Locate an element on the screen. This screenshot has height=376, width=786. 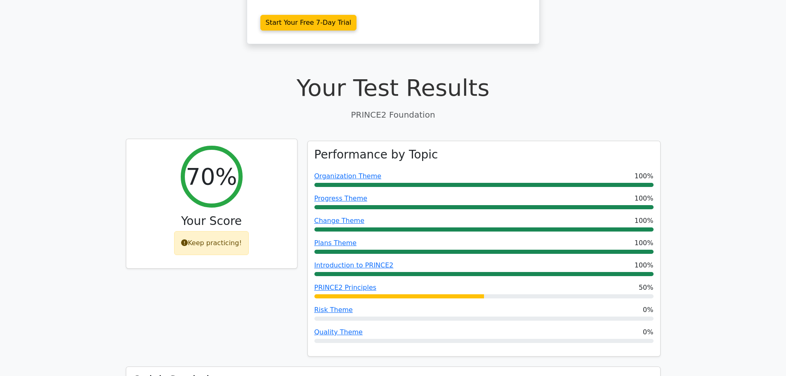
h2: 70% is located at coordinates (211, 176).